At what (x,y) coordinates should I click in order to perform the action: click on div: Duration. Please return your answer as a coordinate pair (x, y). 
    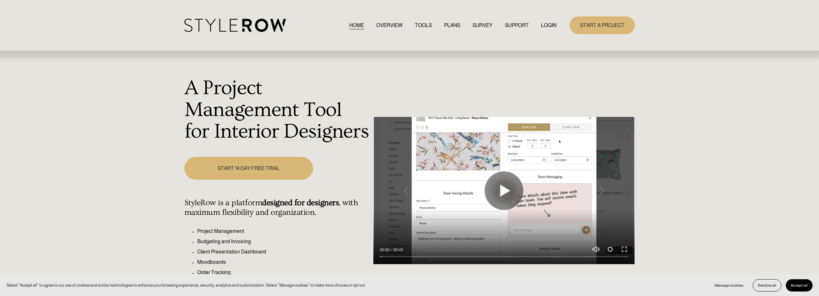
    Looking at the image, I should click on (398, 250).